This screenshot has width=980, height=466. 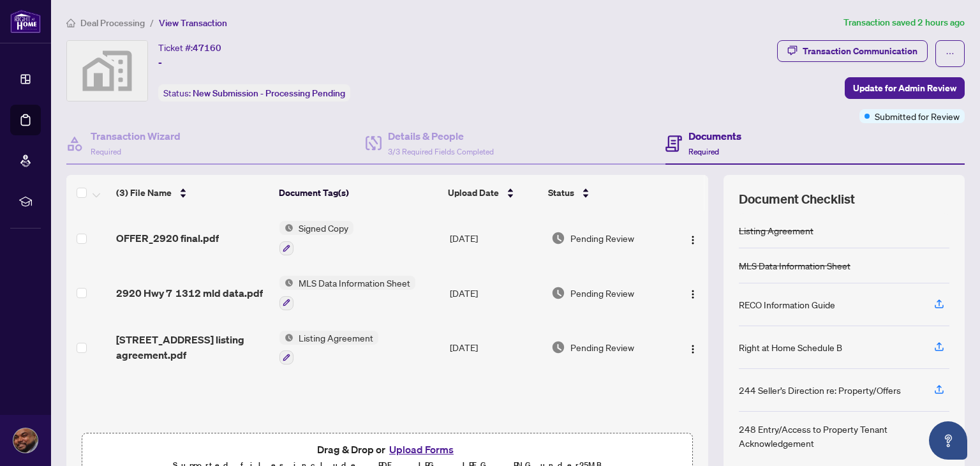 I want to click on span: View Transaction, so click(x=192, y=23).